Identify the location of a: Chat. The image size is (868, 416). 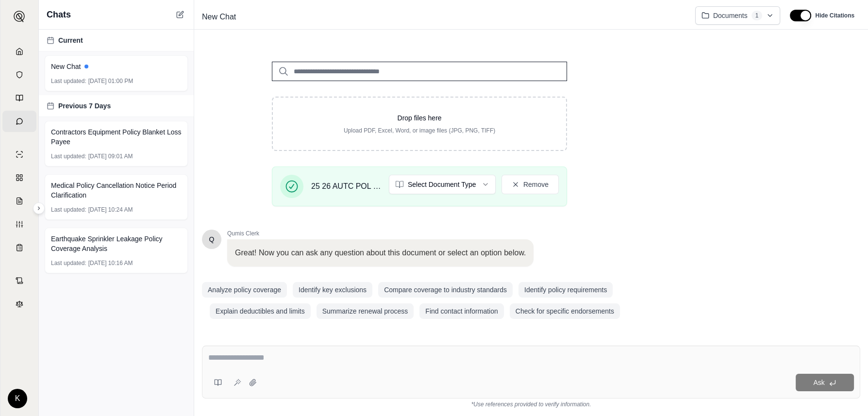
(19, 121).